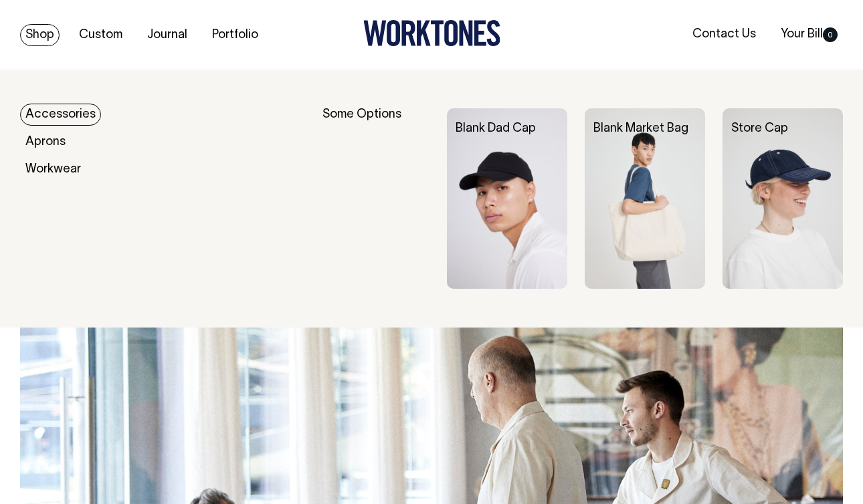  What do you see at coordinates (760, 128) in the screenshot?
I see `a: Store Cap` at bounding box center [760, 128].